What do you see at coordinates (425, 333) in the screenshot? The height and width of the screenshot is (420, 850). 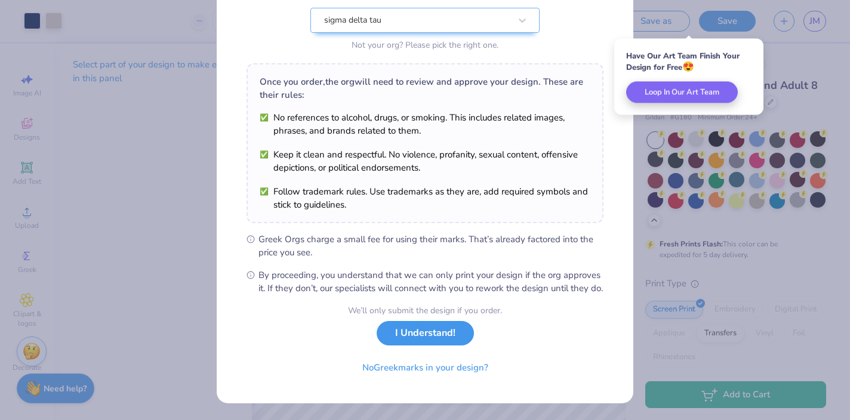 I see `button: I Understand!` at bounding box center [425, 333].